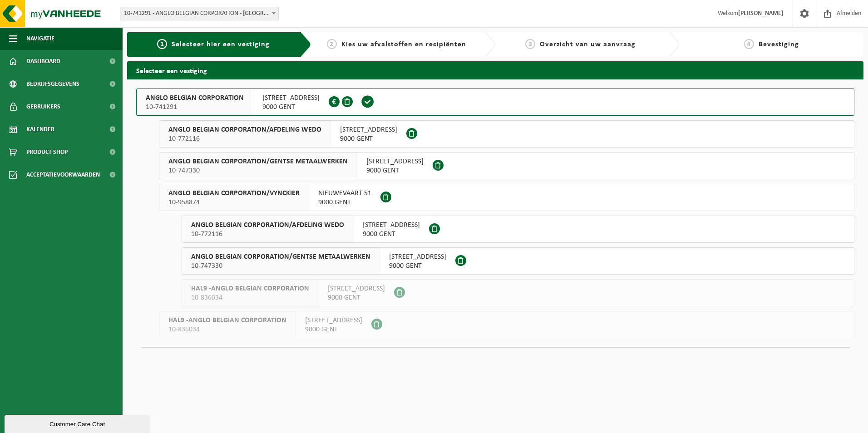  I want to click on span: 10-741291 - ANGLO BELGIAN CORPORATION - GENT, so click(199, 14).